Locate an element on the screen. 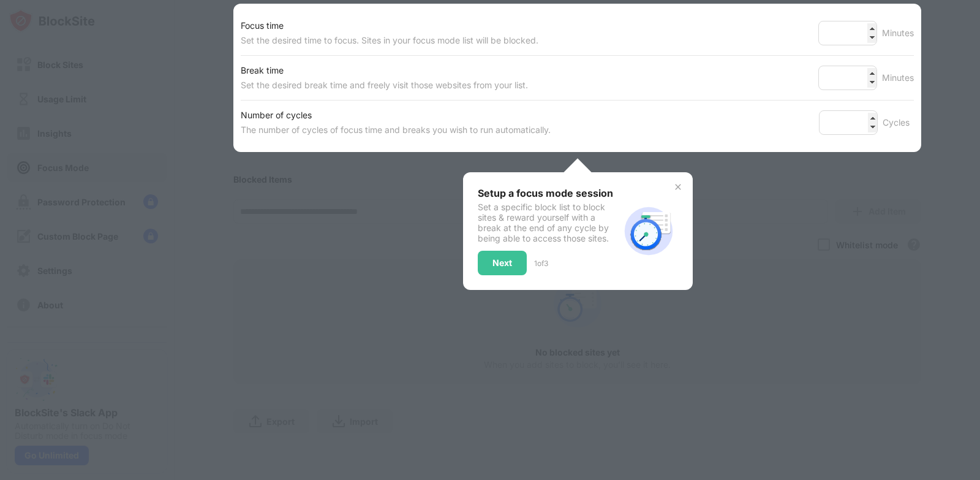 The height and width of the screenshot is (480, 980). div: Break time is located at coordinates (384, 70).